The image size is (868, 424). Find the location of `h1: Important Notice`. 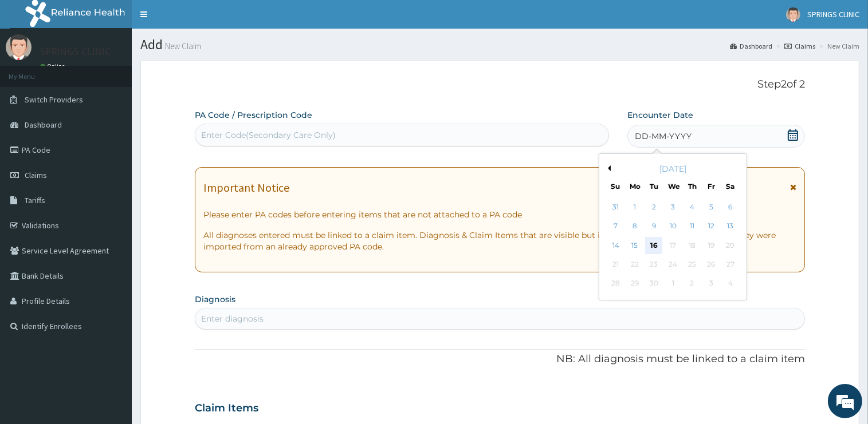

h1: Important Notice is located at coordinates (246, 188).